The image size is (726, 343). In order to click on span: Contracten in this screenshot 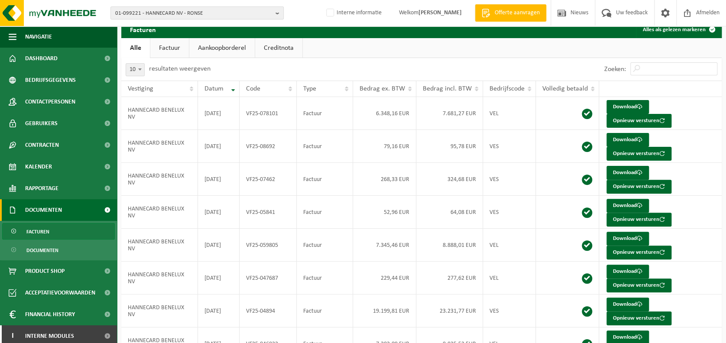, I will do `click(42, 145)`.